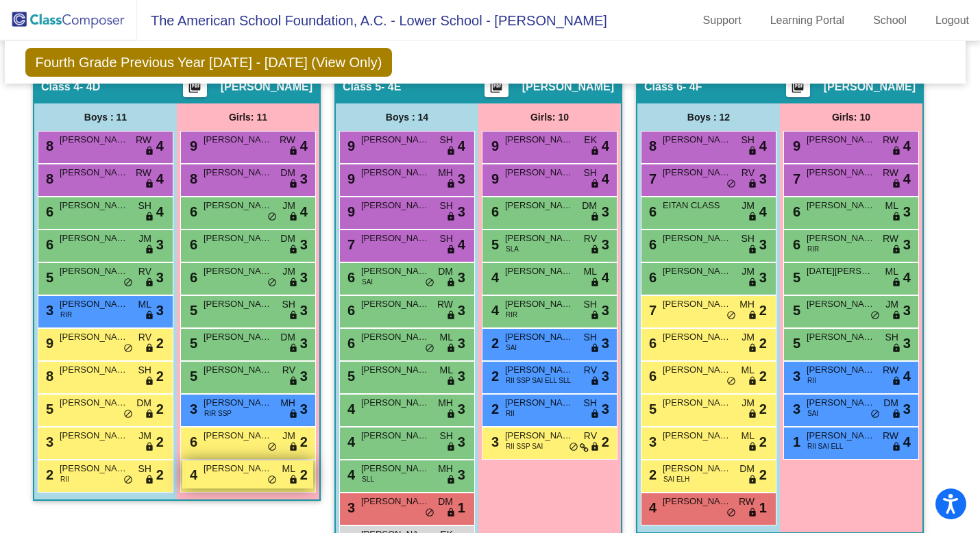  What do you see at coordinates (511, 347) in the screenshot?
I see `span: SAI` at bounding box center [511, 347].